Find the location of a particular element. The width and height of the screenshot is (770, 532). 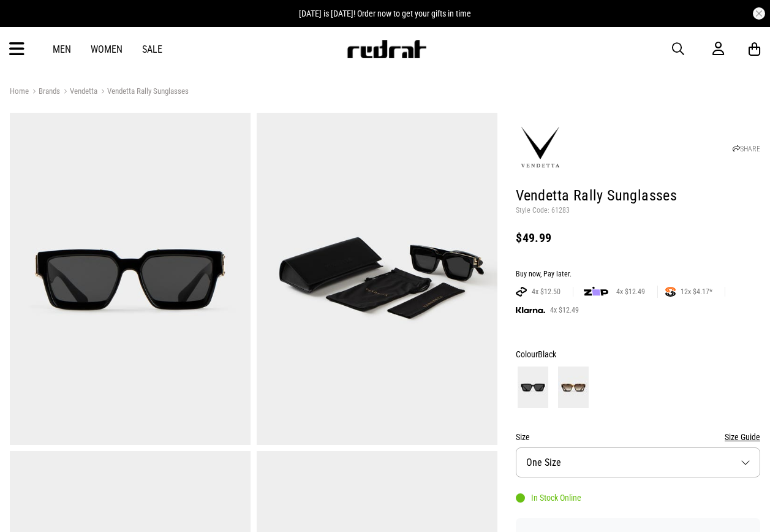

img: Leopard is located at coordinates (573, 387).